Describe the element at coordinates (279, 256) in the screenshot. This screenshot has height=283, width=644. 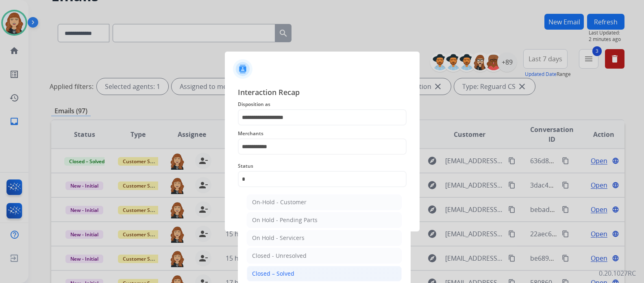
I see `div: Closed - Unresolved` at that location.